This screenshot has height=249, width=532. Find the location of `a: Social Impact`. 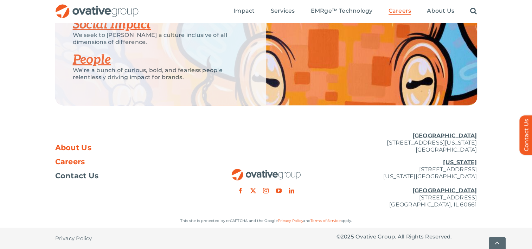

a: Social Impact is located at coordinates (112, 25).